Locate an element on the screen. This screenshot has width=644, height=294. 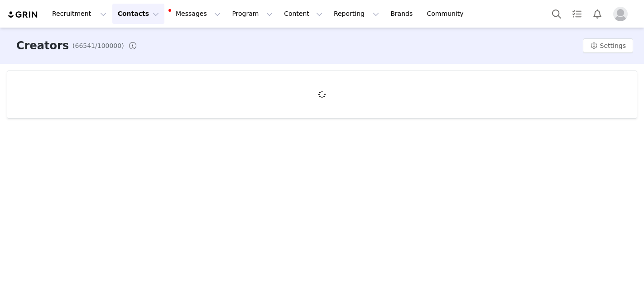
button: Search is located at coordinates (557, 14).